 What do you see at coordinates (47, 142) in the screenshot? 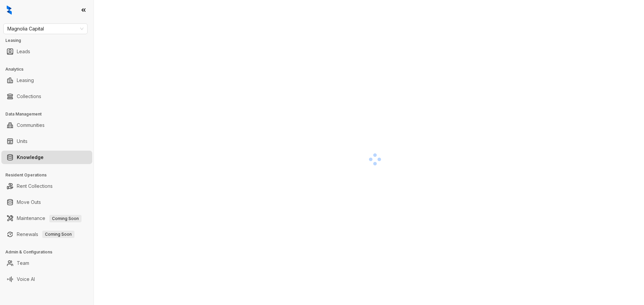
I see `li: Units` at bounding box center [47, 142].